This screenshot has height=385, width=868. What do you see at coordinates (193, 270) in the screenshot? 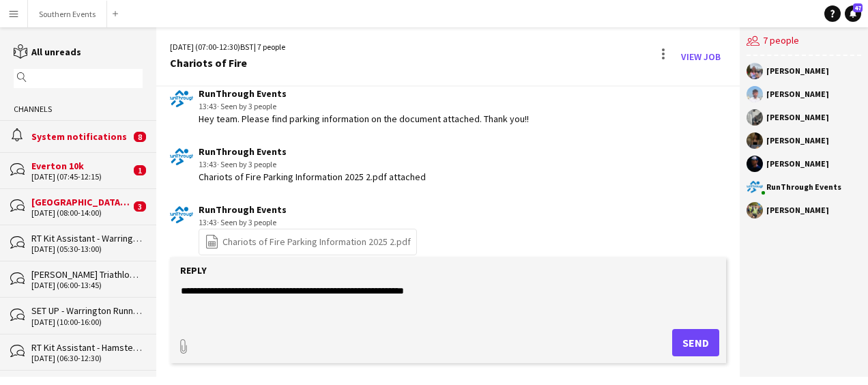
I see `label: Reply` at bounding box center [193, 270].